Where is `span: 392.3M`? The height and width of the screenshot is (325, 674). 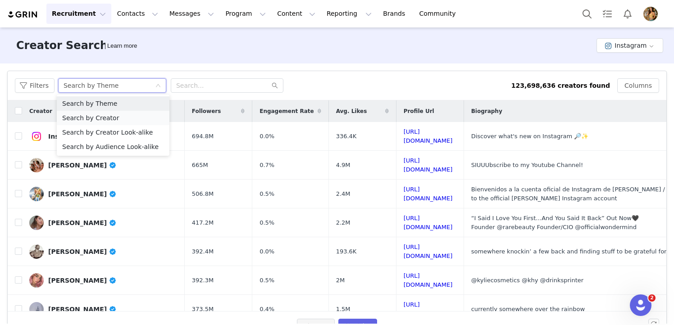 span: 392.3M is located at coordinates (203, 281).